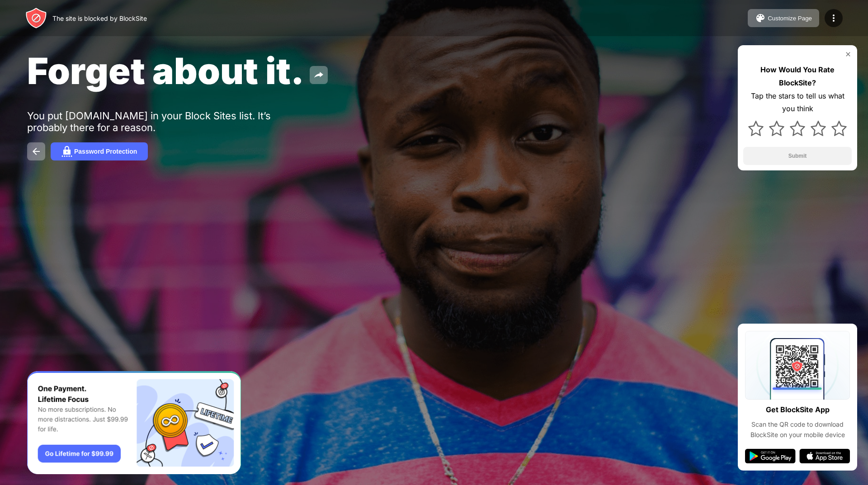 Image resolution: width=868 pixels, height=485 pixels. What do you see at coordinates (67, 151) in the screenshot?
I see `img: password.svg` at bounding box center [67, 151].